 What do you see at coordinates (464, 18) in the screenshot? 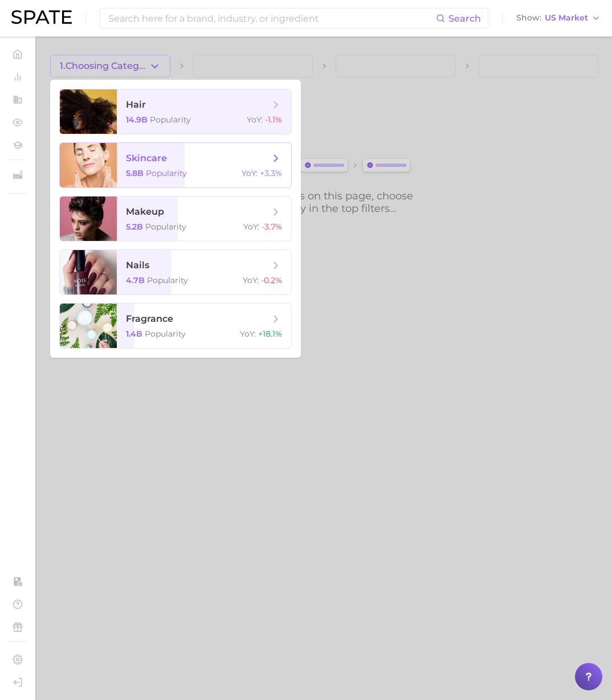
I see `span: Search` at bounding box center [464, 18].